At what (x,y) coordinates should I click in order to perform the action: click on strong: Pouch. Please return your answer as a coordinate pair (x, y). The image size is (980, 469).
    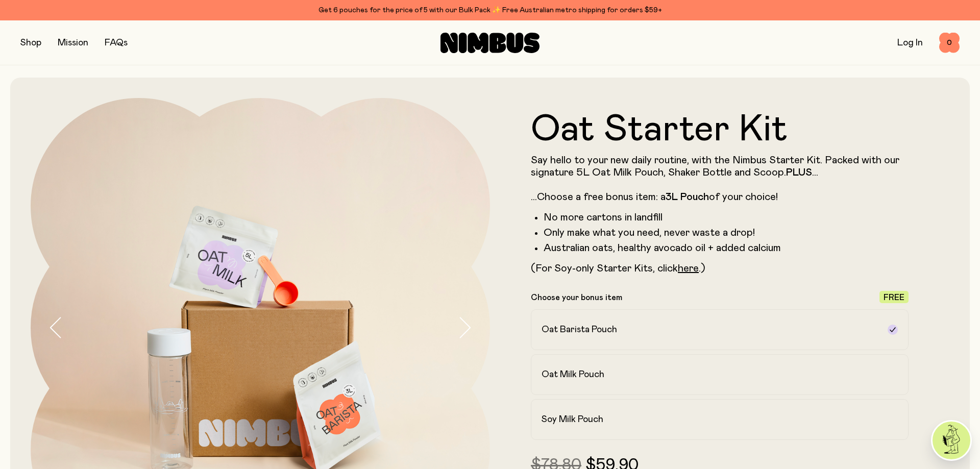
    Looking at the image, I should click on (695, 197).